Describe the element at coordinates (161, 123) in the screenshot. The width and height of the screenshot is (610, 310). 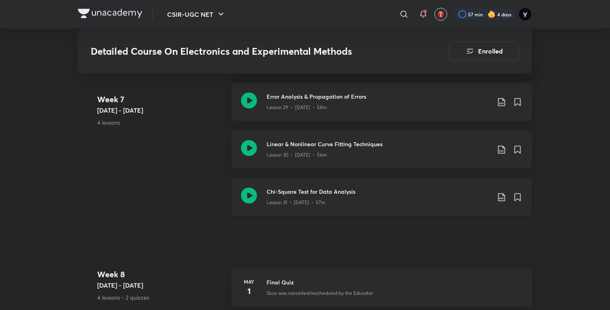
I see `p: 4 lessons` at that location.